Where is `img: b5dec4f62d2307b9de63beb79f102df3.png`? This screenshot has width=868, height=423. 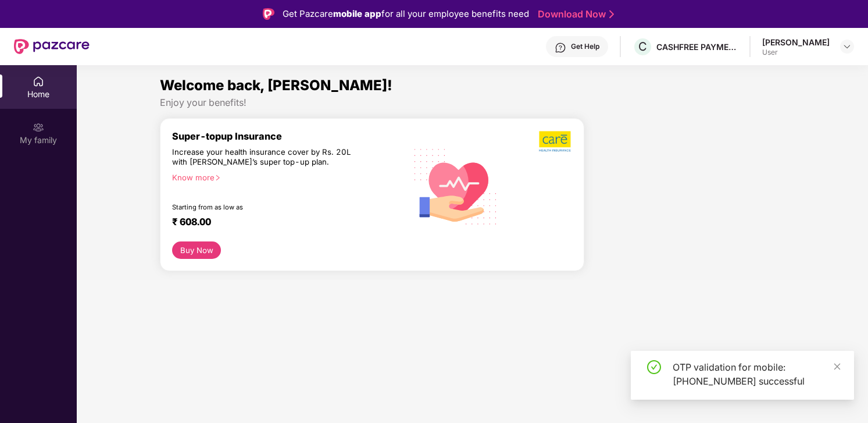 img: b5dec4f62d2307b9de63beb79f102df3.png is located at coordinates (555, 141).